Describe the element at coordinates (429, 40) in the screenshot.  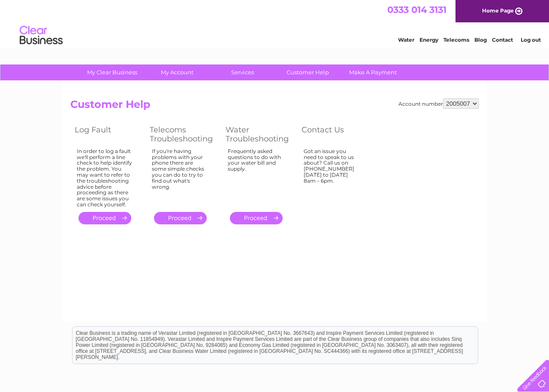
I see `a: Energy` at that location.